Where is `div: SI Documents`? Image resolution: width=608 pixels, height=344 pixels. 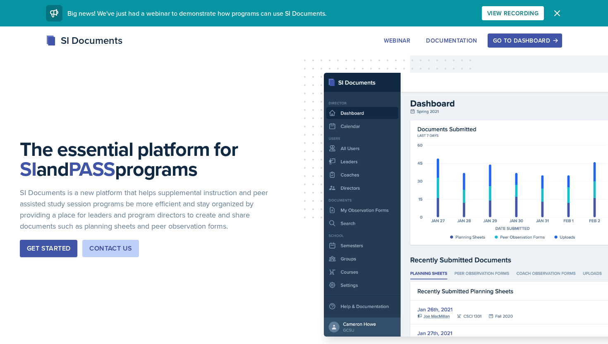 div: SI Documents is located at coordinates (84, 41).